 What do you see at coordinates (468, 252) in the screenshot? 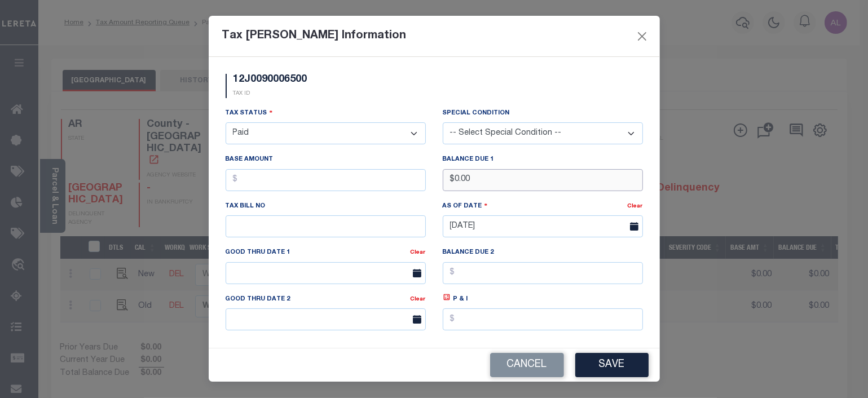
I see `label: Balance Due 2` at bounding box center [468, 252].